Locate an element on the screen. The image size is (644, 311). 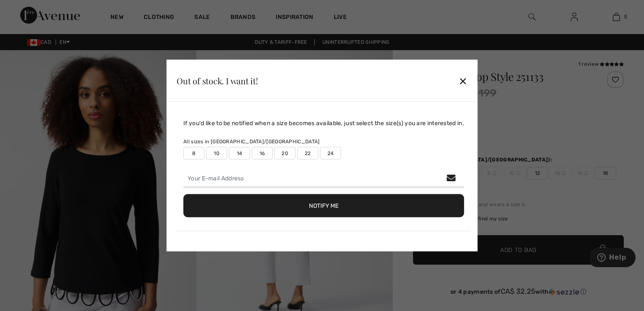
label: 10 is located at coordinates (216, 153).